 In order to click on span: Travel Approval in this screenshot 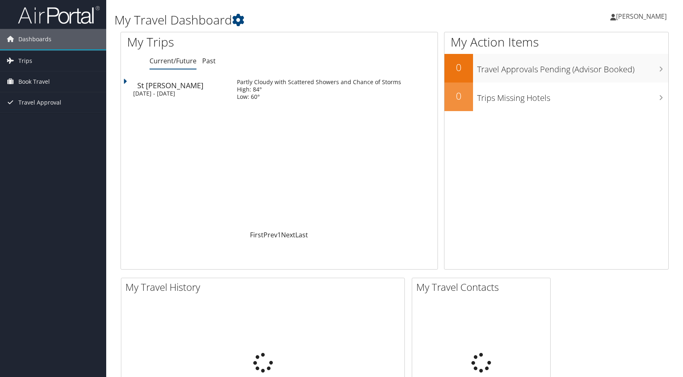, I will do `click(40, 103)`.